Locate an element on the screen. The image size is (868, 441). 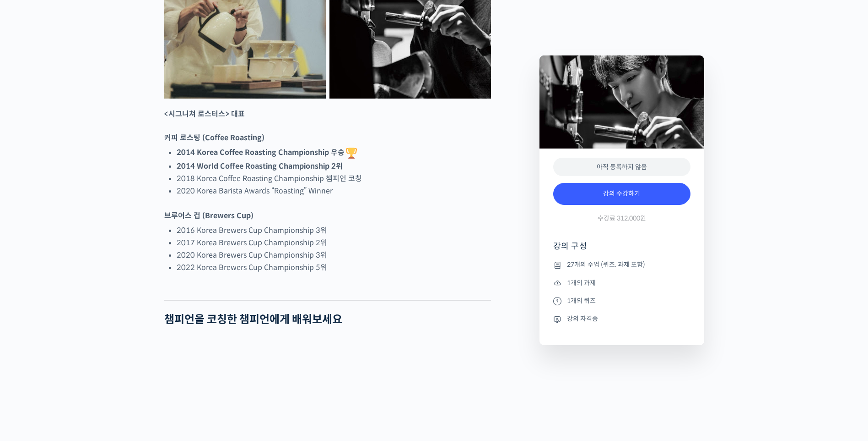
li: 1개의 과제 is located at coordinates (622, 283).